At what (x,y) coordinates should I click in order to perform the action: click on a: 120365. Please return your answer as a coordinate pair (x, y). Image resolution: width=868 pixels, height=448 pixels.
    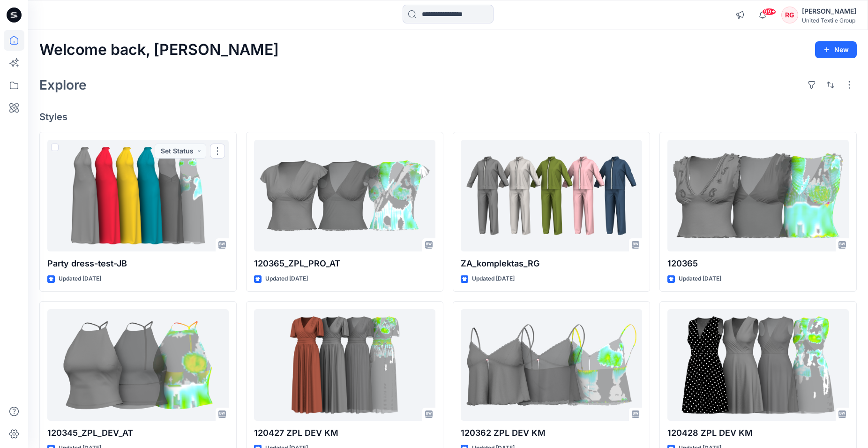
    Looking at the image, I should click on (758, 195).